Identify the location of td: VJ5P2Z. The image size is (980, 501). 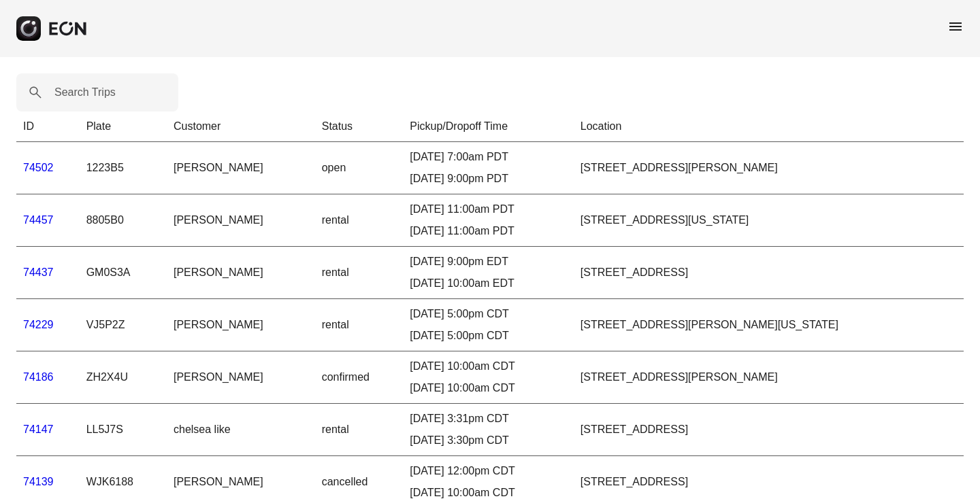
(123, 325).